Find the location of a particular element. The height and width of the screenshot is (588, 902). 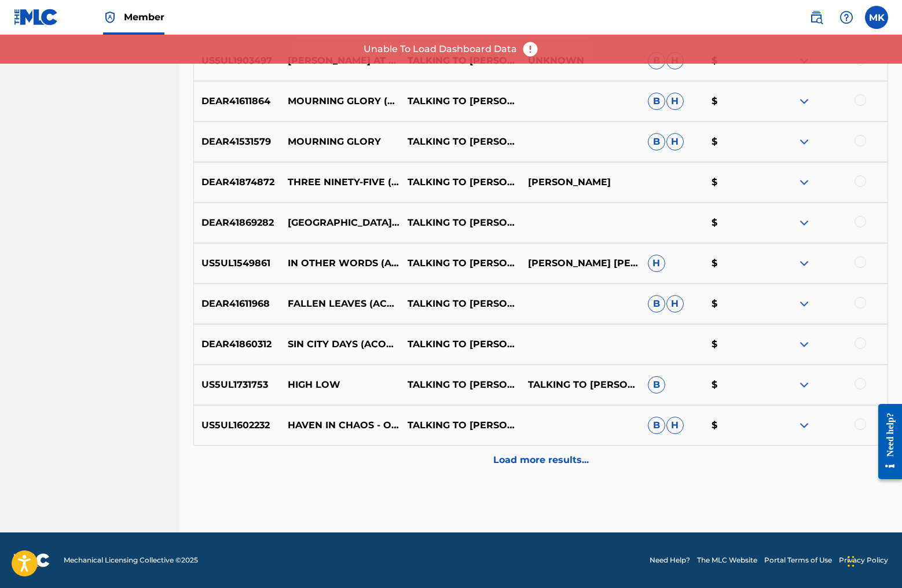

a: Privacy Policy is located at coordinates (863, 560).